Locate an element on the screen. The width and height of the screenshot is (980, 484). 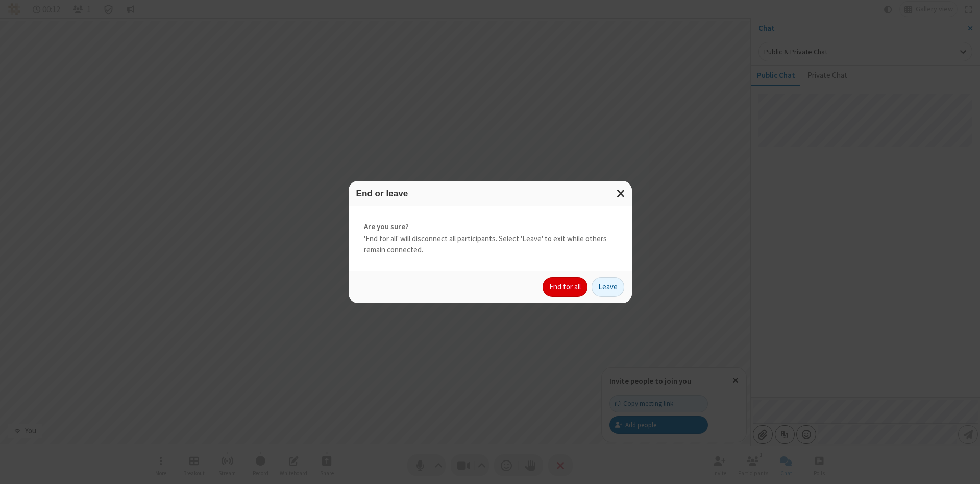
div: 'End for all' will disconnect all participants. Select 'Leave' to exit while others remain connec... is located at coordinates (490, 239).